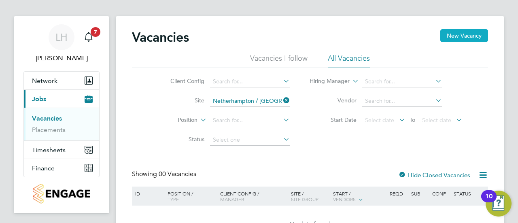  What do you see at coordinates (61, 194) in the screenshot?
I see `img: countryside-properties-logo-retina.png` at bounding box center [61, 194].